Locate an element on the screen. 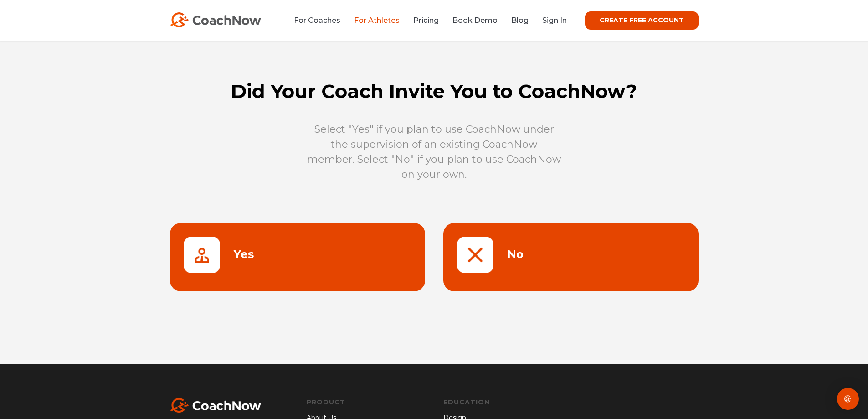 Image resolution: width=868 pixels, height=419 pixels. a: Blog is located at coordinates (520, 20).